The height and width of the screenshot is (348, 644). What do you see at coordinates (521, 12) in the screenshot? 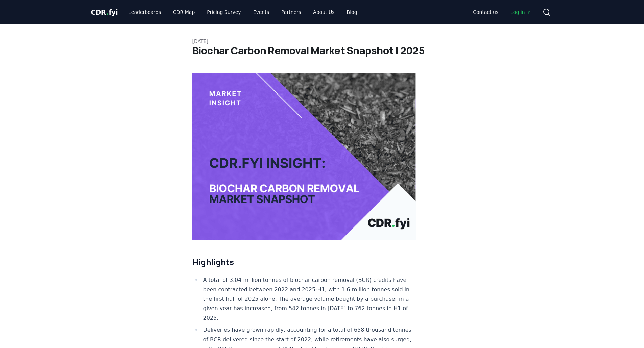
I see `a: Log in` at bounding box center [521, 12].